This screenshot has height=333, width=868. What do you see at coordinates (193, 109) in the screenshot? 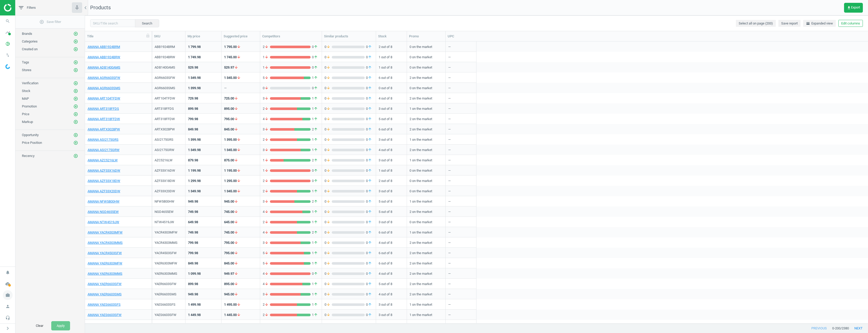
I see `div: 899.98` at bounding box center [193, 109].